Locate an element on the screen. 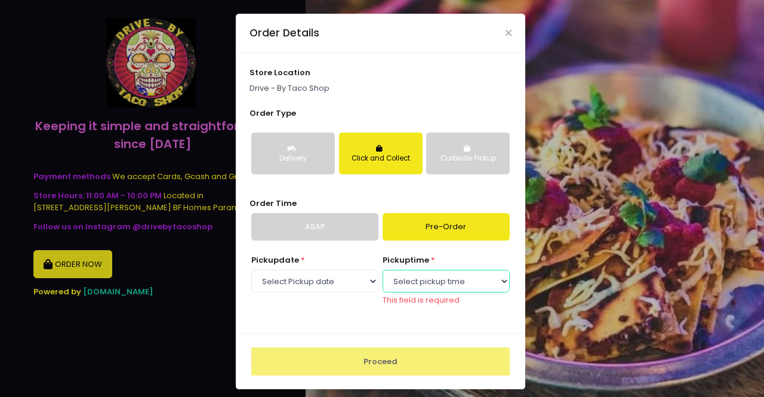  a: ASAP is located at coordinates (315, 227).